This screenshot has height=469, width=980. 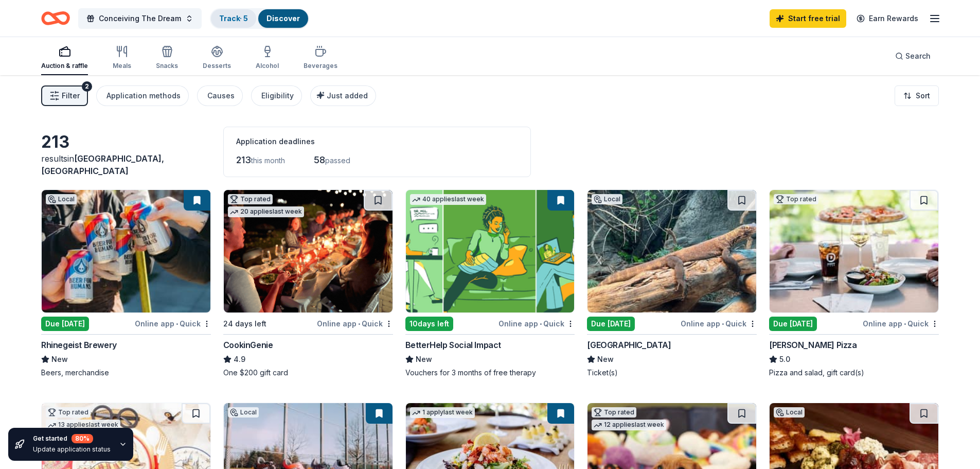 I want to click on div: Application deadlines, so click(x=377, y=142).